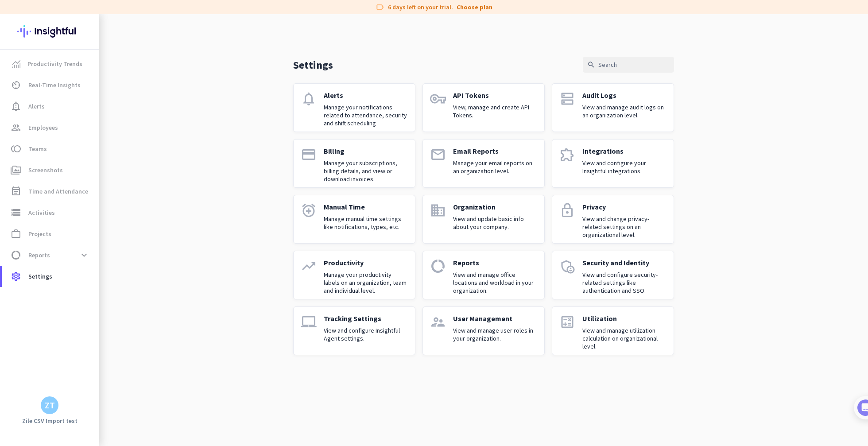 The width and height of the screenshot is (868, 446). Describe the element at coordinates (495, 111) in the screenshot. I see `p: View, manage and create API Tokens.` at that location.